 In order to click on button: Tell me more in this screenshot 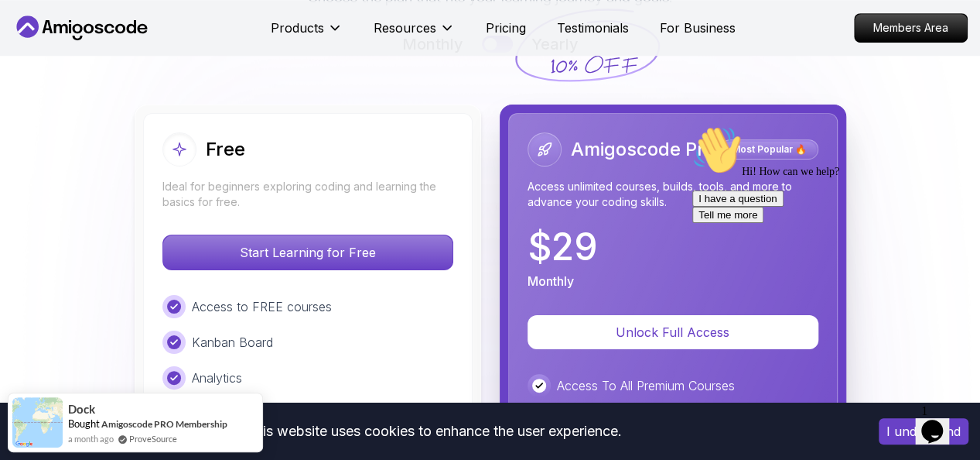, I will do `click(42, 95)`.